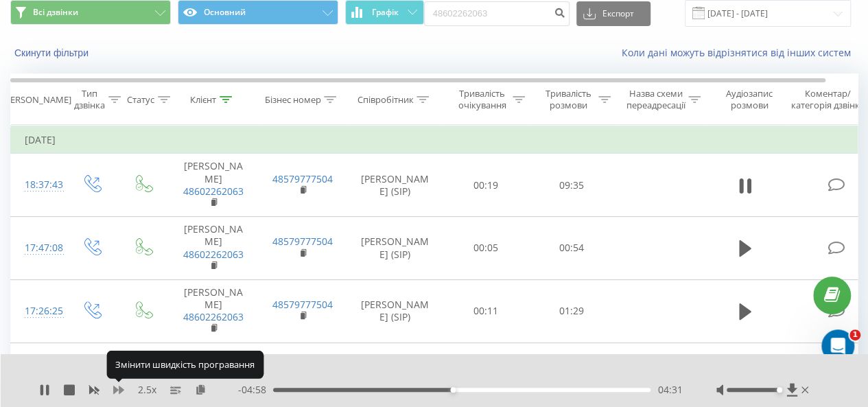  What do you see at coordinates (55, 12) in the screenshot?
I see `span: Всі дзвінки` at bounding box center [55, 12].